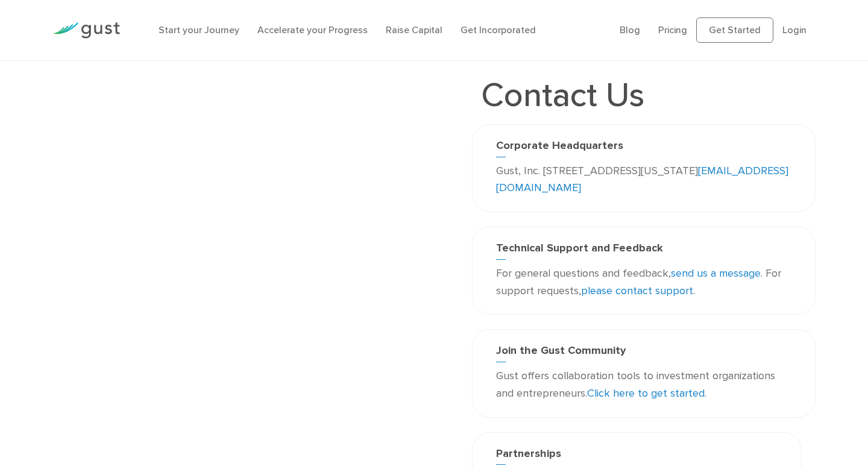  What do you see at coordinates (644, 385) in the screenshot?
I see `p: Gust offers collaboration tools to investment organizations and entrepreneurs. .` at bounding box center [644, 385].